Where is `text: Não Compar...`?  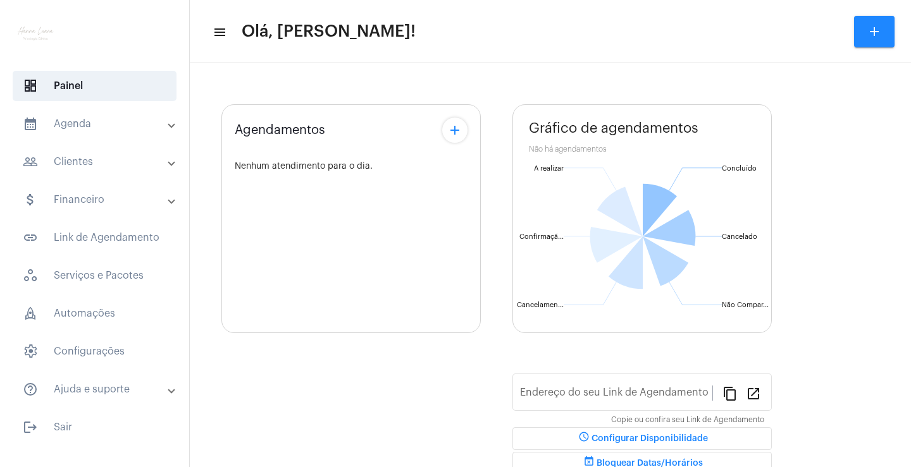
text: Não Compar... is located at coordinates (745, 305).